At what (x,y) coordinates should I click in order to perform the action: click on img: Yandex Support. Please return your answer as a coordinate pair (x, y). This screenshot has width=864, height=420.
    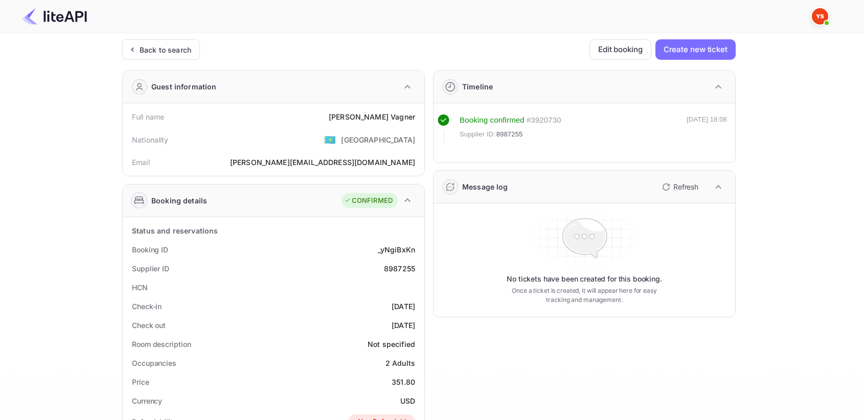
    Looking at the image, I should click on (820, 16).